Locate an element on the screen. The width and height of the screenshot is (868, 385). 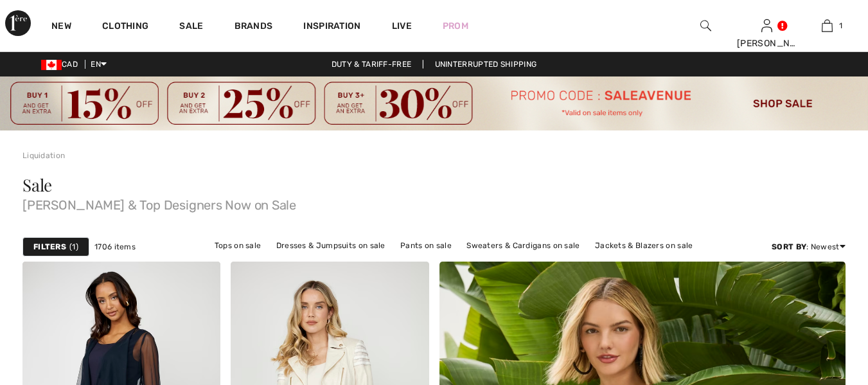
a: 1ère Avenue is located at coordinates (18, 23).